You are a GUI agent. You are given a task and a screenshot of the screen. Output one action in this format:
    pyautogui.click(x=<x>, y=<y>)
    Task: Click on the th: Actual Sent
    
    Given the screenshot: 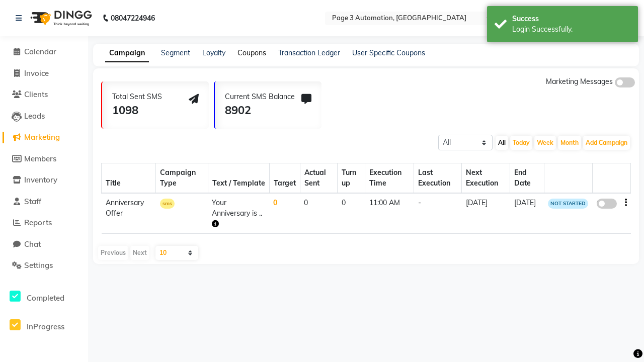 What is the action you would take?
    pyautogui.click(x=319, y=179)
    